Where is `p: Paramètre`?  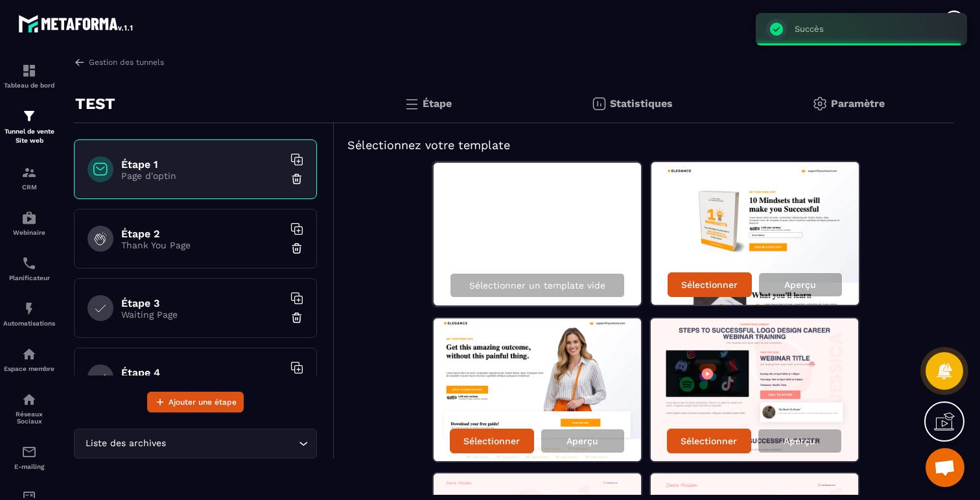
p: Paramètre is located at coordinates (858, 103).